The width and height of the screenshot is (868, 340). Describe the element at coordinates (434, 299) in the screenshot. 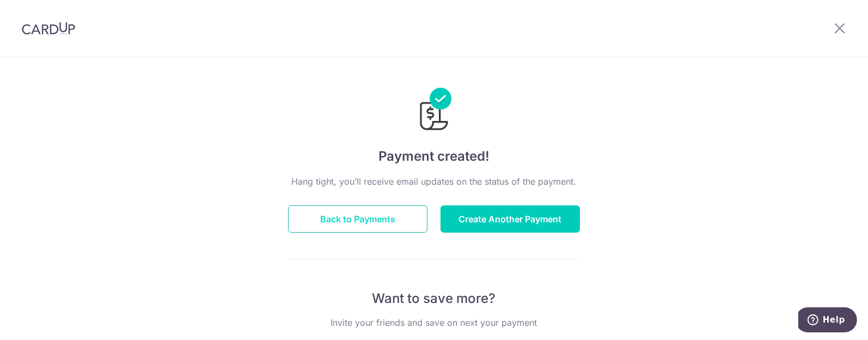

I see `p: Want to save more?` at that location.